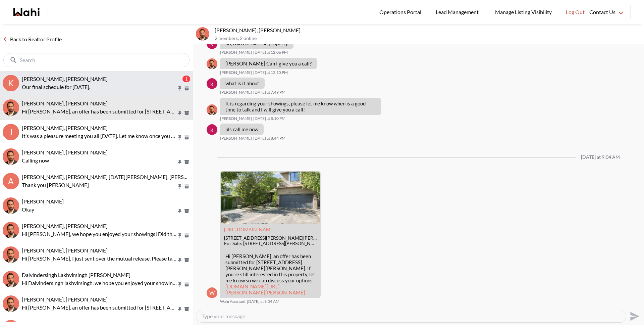  I want to click on p: It is regarding your showings, please let me know when is a good time to talk and I will give you..., so click(301, 107).